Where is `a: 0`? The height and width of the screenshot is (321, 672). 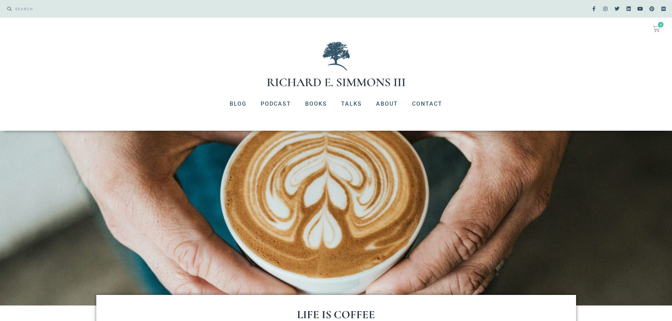 a: 0 is located at coordinates (656, 29).